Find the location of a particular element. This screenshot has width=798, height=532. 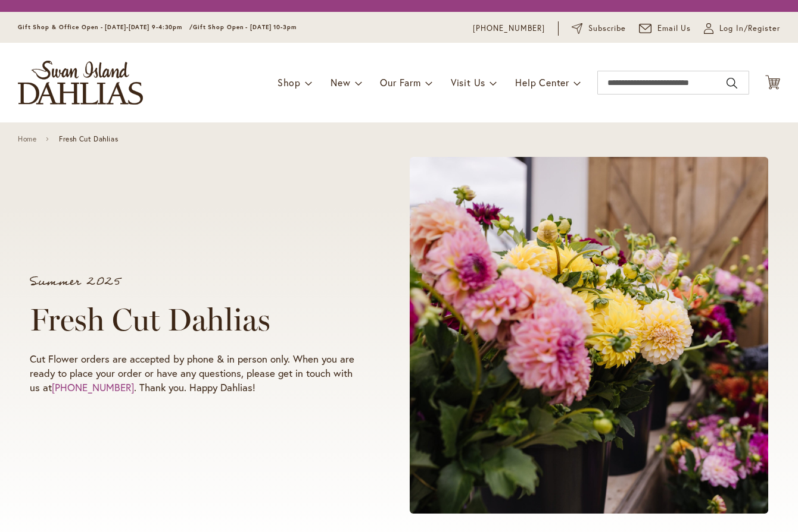

span: Shop is located at coordinates (288, 82).